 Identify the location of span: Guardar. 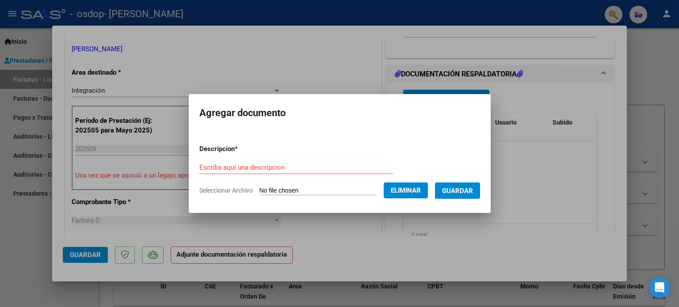
(458, 191).